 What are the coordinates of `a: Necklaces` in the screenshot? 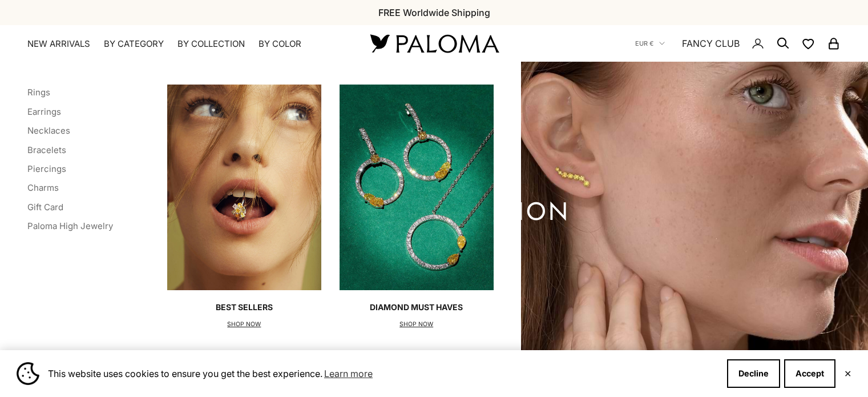 It's located at (48, 130).